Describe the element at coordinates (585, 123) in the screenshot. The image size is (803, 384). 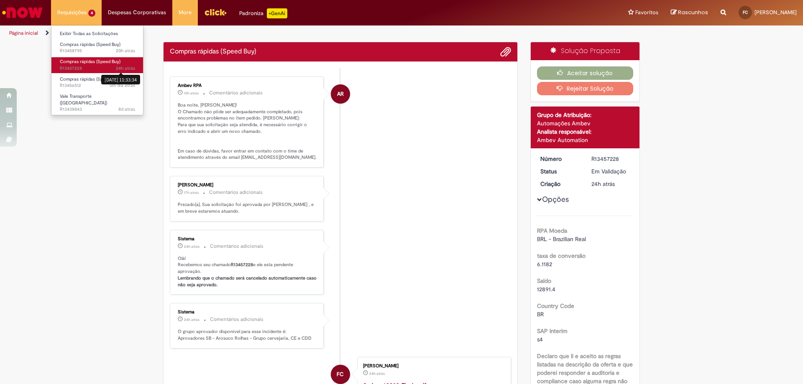
I see `div: Automações Ambev` at that location.